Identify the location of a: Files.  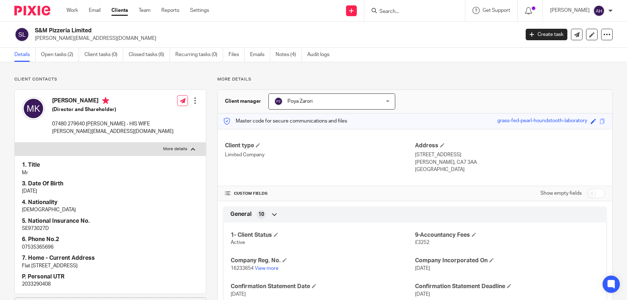
(236, 55).